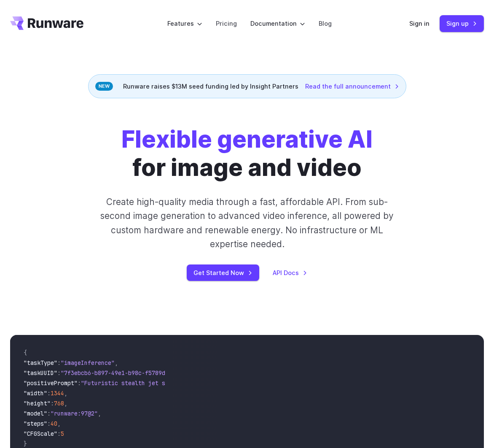  Describe the element at coordinates (247, 223) in the screenshot. I see `p: Create high-quality media through a fast, affordable API. From sub-second image generation to adv...` at that location.